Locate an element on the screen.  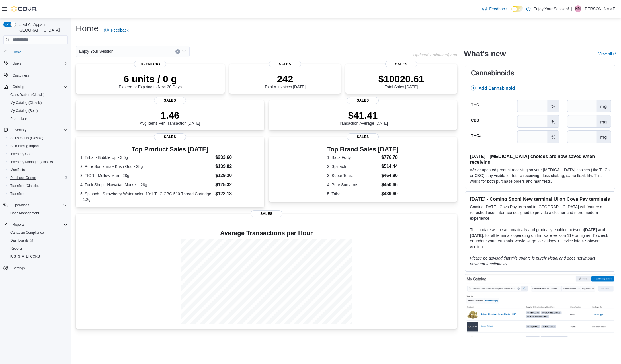
p: This update will be automatically and gradually enabled between , for all terminals operating on ... is located at coordinates (540, 238).